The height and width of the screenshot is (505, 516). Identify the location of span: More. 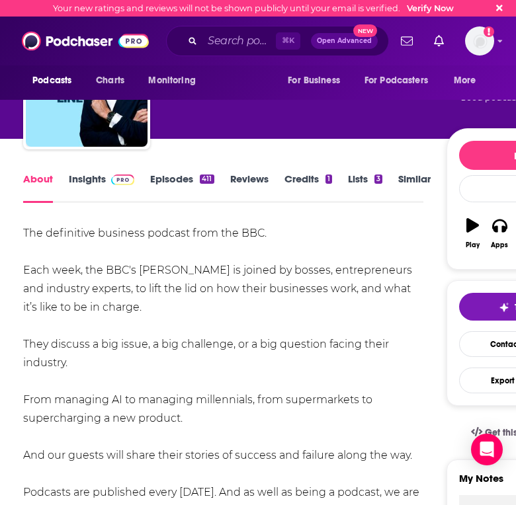
(465, 81).